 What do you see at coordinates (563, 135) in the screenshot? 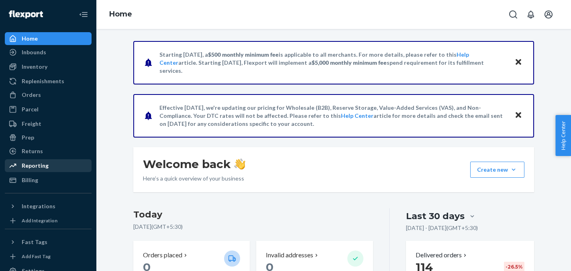
I see `span: Help Center` at bounding box center [563, 135].